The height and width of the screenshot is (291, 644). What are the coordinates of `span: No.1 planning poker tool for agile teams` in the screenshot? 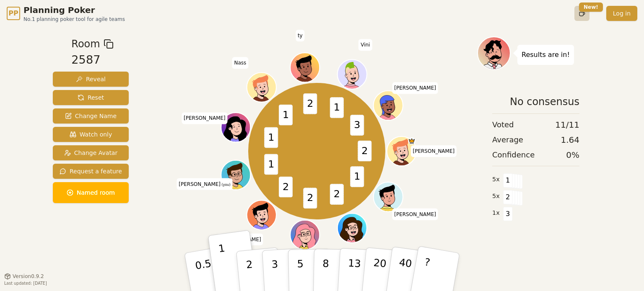 It's located at (74, 19).